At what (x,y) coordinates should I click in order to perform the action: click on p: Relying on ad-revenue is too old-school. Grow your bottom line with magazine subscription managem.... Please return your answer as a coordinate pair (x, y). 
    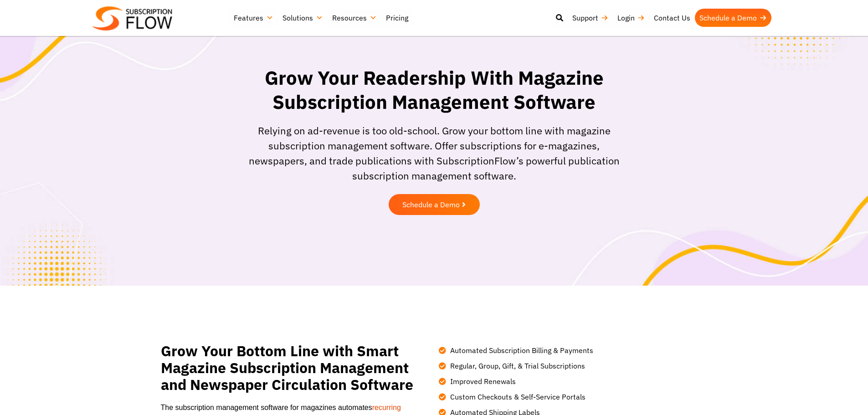
    Looking at the image, I should click on (435, 153).